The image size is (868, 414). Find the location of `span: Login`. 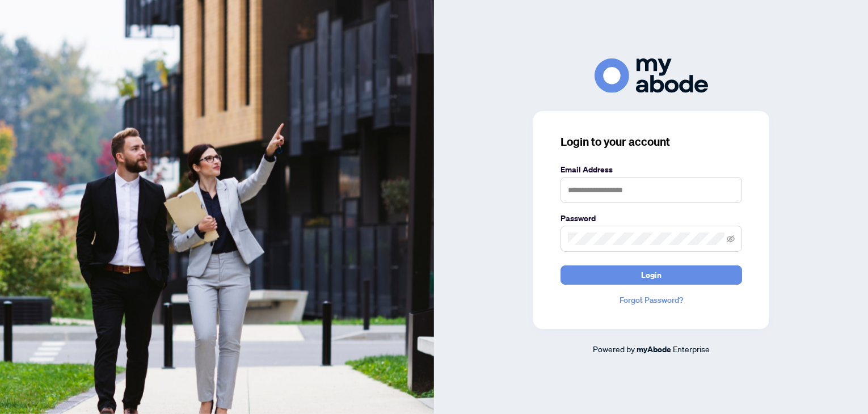

span: Login is located at coordinates (651, 275).